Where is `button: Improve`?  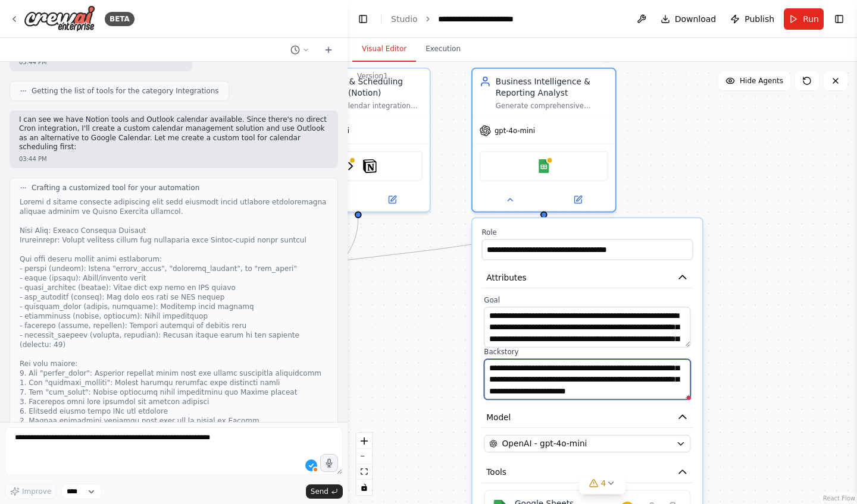 button: Improve is located at coordinates (30, 491).